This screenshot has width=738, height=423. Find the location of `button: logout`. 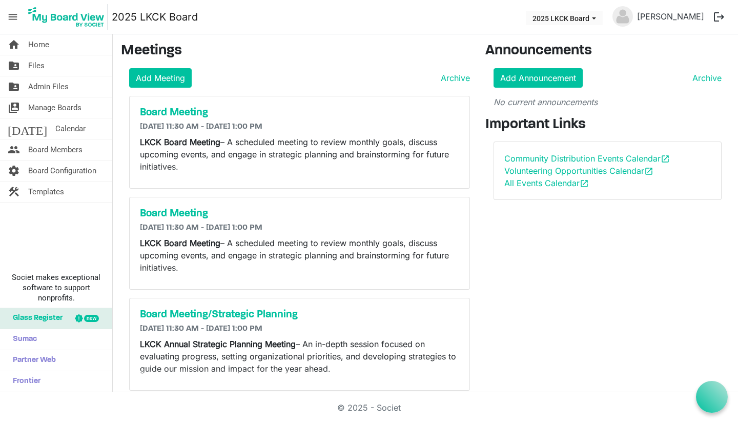

button: logout is located at coordinates (719, 17).